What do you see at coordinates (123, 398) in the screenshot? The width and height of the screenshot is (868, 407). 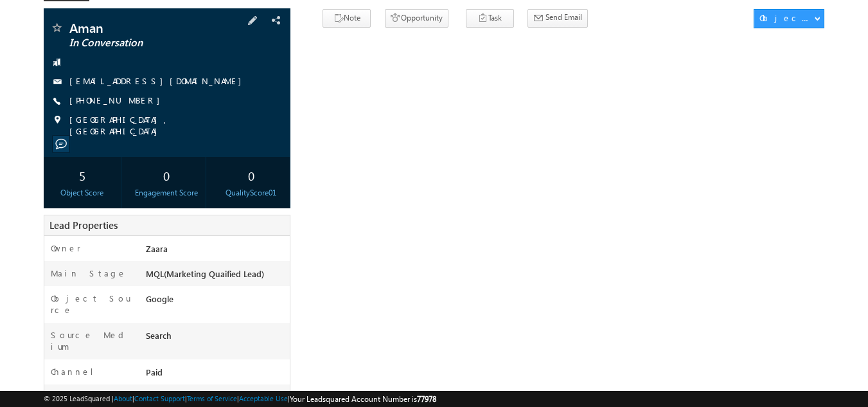 I see `a: About` at bounding box center [123, 398].